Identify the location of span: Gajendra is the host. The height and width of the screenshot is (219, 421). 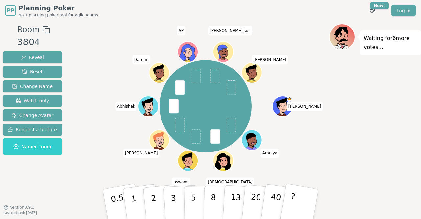
(290, 99).